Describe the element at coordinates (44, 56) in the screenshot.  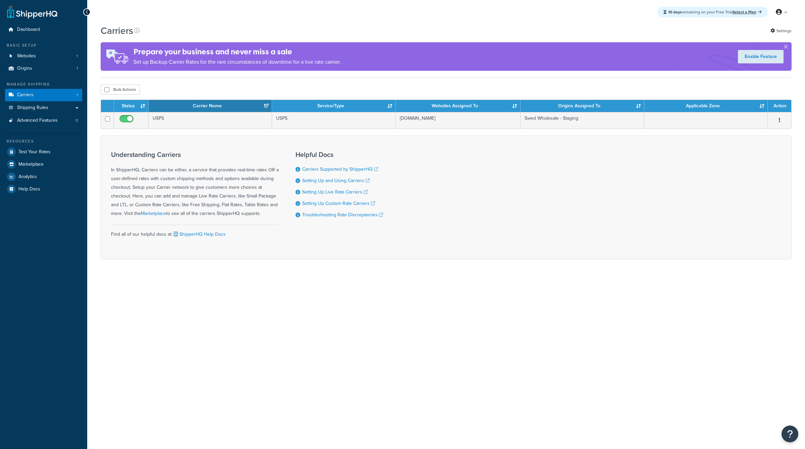
I see `a: Websites 1` at that location.